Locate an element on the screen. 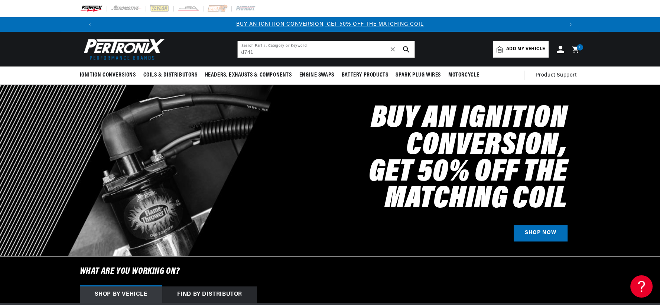 The width and height of the screenshot is (660, 305). img: Pertronix is located at coordinates (123, 49).